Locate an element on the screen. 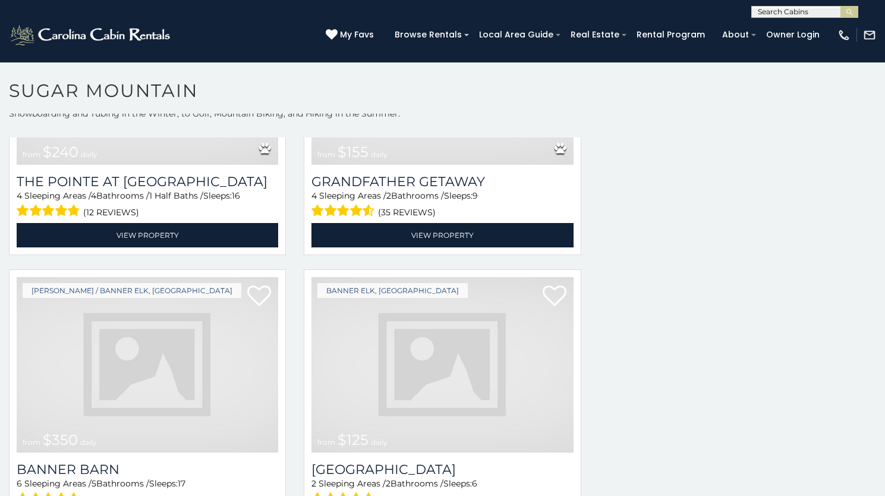  h3: Grandfather Getaway is located at coordinates (442, 181).